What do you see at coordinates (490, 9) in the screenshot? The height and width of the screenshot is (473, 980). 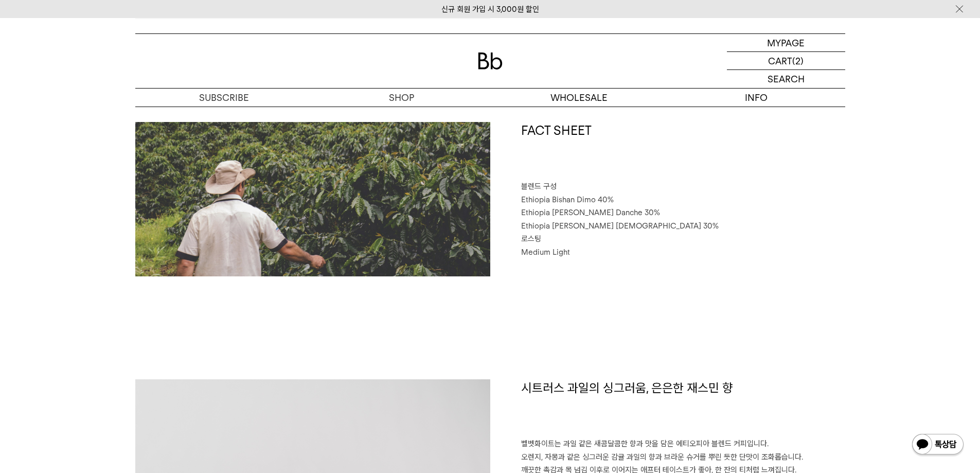 I see `a: 신규 회원 가입 시 3,000원 할인` at bounding box center [490, 9].